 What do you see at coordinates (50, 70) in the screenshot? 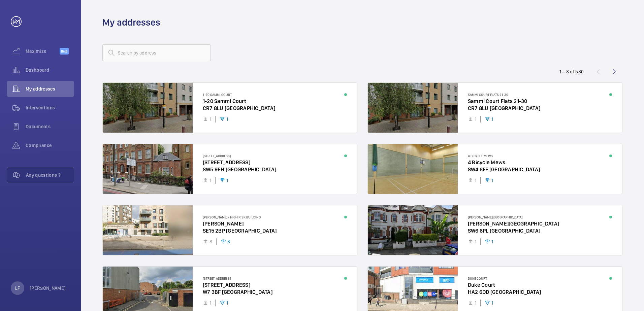
I see `span: Dashboard` at bounding box center [50, 70].